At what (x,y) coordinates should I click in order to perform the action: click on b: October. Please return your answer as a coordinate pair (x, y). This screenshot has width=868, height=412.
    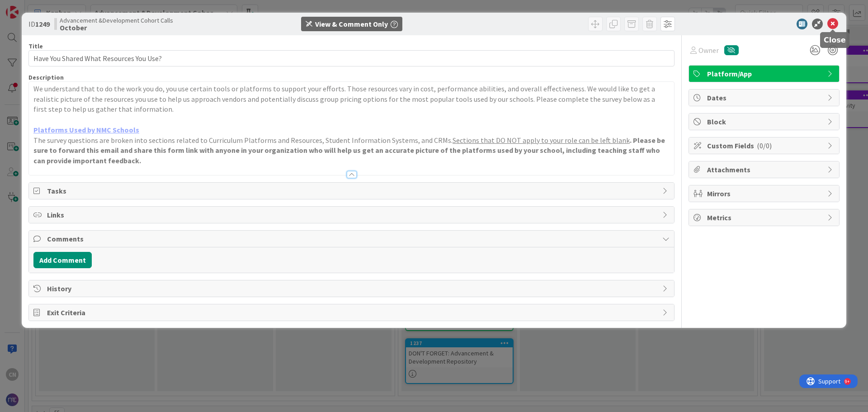
    Looking at the image, I should click on (116, 28).